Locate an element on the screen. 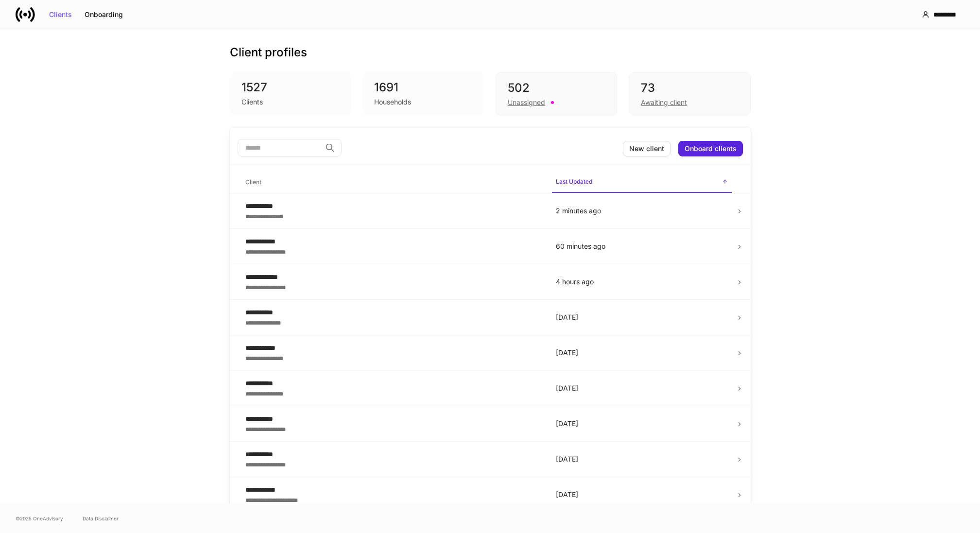  div: 502Unassigned is located at coordinates (557, 94).